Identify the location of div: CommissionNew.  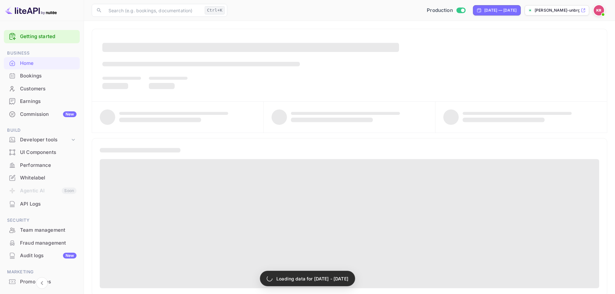
(42, 114).